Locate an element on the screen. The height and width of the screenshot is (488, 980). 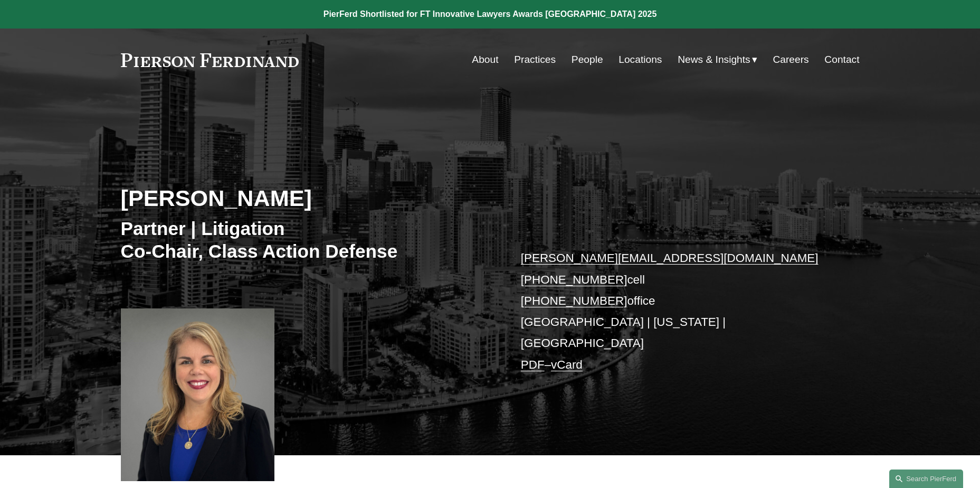
a: vCard is located at coordinates (567, 364).